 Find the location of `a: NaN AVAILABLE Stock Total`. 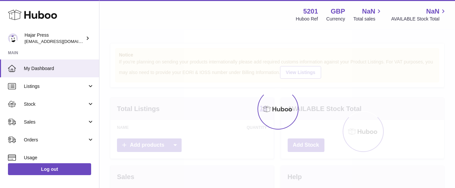

a: NaN AVAILABLE Stock Total is located at coordinates (418, 15).